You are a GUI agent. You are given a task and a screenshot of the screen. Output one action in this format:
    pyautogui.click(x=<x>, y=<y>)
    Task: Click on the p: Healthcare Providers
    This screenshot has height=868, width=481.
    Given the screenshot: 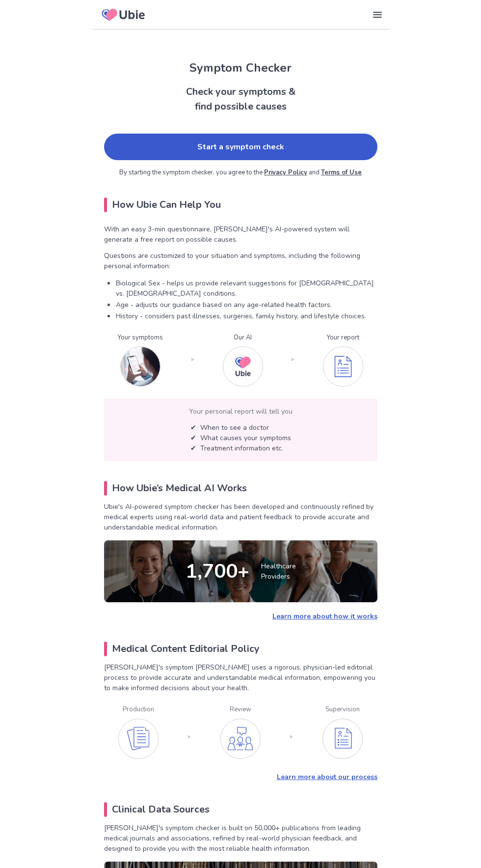 What is the action you would take?
    pyautogui.click(x=278, y=572)
    